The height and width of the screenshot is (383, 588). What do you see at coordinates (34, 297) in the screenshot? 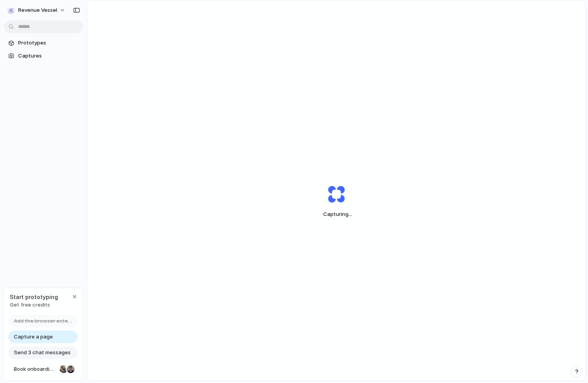
I see `span: Start prototyping` at bounding box center [34, 297].